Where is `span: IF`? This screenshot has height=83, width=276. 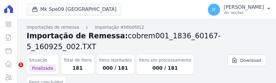 span: IF is located at coordinates (214, 10).